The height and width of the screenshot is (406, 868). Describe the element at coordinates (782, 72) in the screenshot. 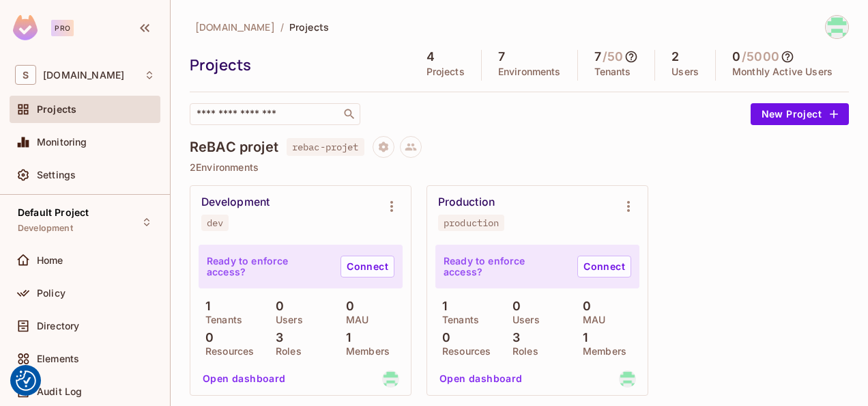

I see `p: Monthly Active Users` at that location.